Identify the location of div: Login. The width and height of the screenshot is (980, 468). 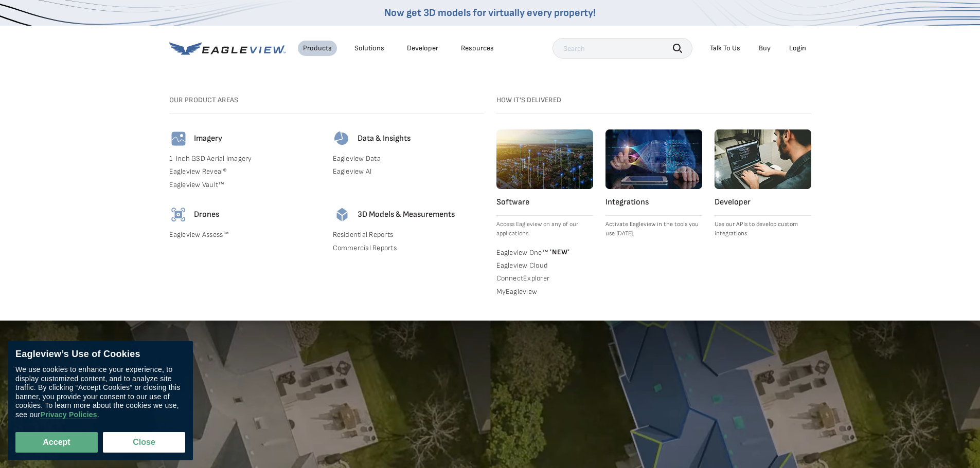
(797, 48).